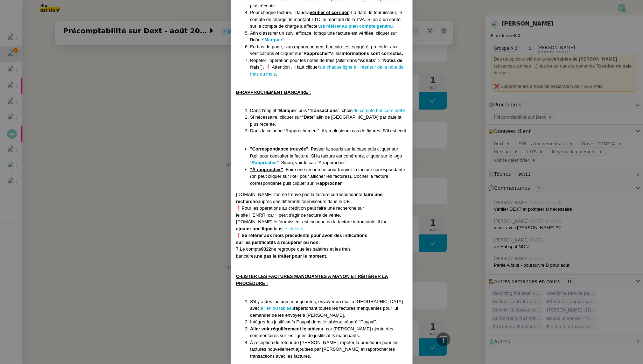 Image resolution: width=643 pixels, height=364 pixels. Describe the element at coordinates (329, 156) in the screenshot. I see `li: : Passer la souris sur la case puis cliquer sur l’œil pour consulter la facture. Si la facture es...` at that location.